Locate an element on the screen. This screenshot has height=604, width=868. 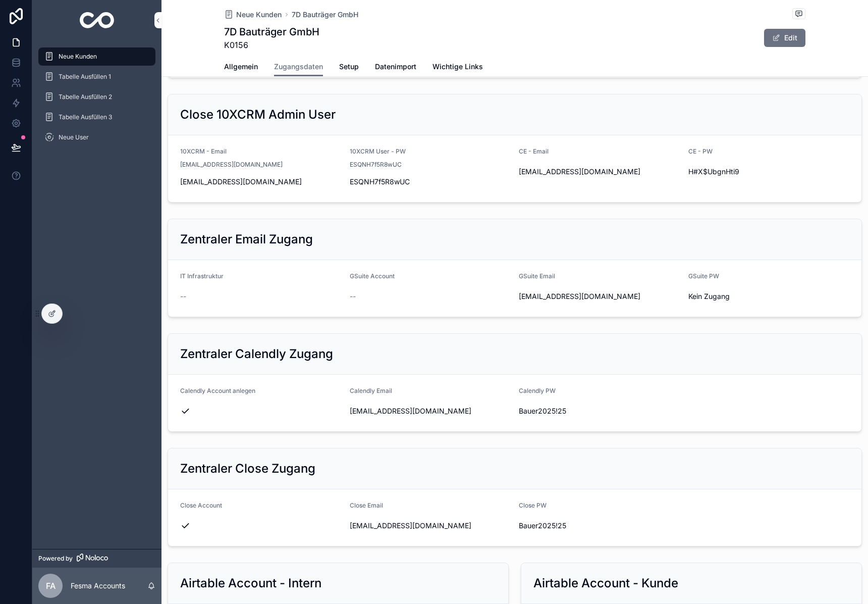
a: Powered by is located at coordinates (97, 559).